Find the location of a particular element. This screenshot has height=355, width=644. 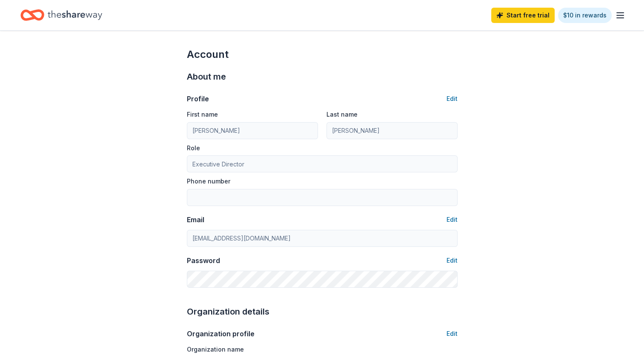

label: Role is located at coordinates (194, 148).